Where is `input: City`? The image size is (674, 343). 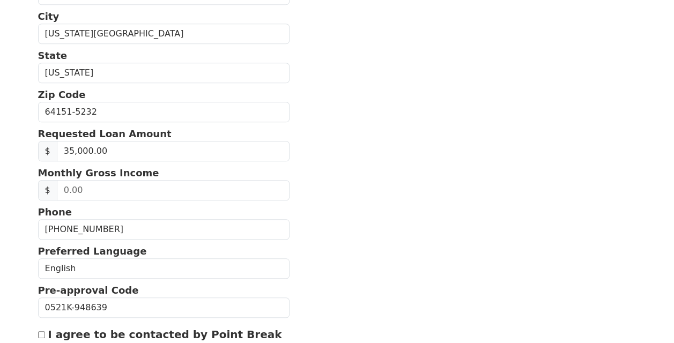
input: City is located at coordinates (164, 34).